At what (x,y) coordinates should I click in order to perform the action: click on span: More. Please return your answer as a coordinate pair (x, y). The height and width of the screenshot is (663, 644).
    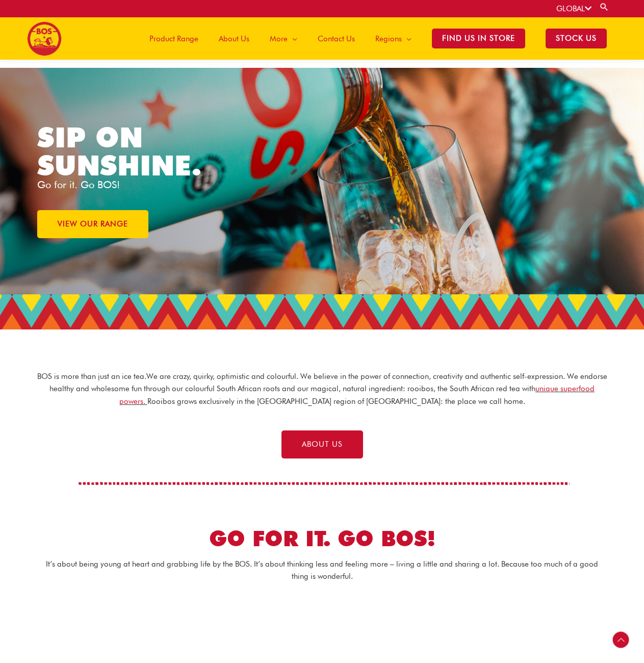
    Looking at the image, I should click on (278, 39).